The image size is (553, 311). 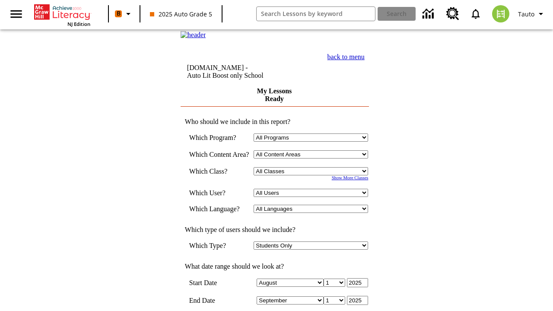 What do you see at coordinates (124, 14) in the screenshot?
I see `button: Boost Class color is orange. Change class color` at bounding box center [124, 14].